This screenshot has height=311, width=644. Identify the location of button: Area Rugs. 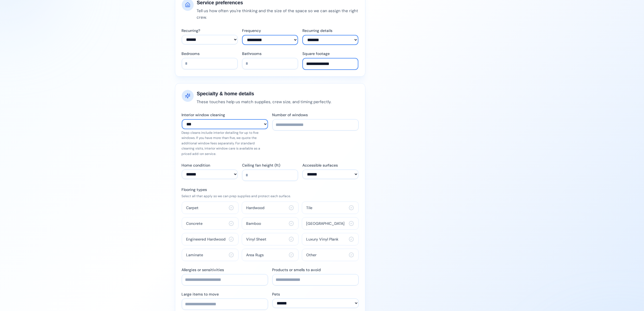
(270, 255).